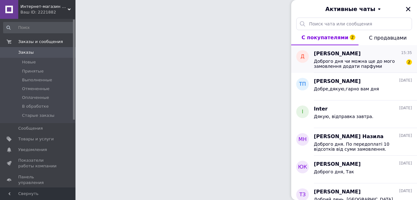 The image size is (417, 200). Describe the element at coordinates (39, 28) in the screenshot. I see `input: Поиск` at that location.